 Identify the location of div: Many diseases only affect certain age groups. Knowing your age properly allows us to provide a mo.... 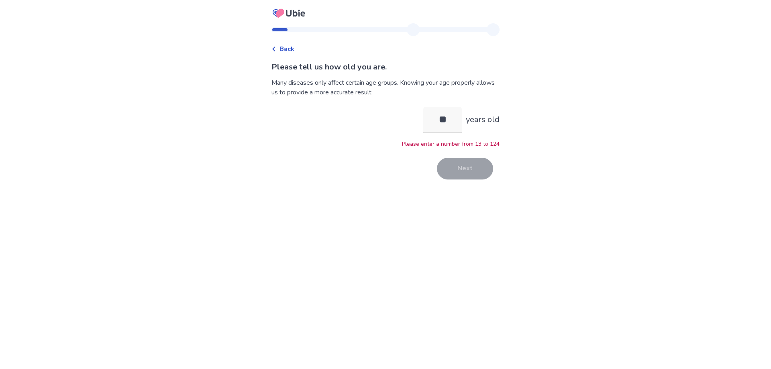
(385, 88).